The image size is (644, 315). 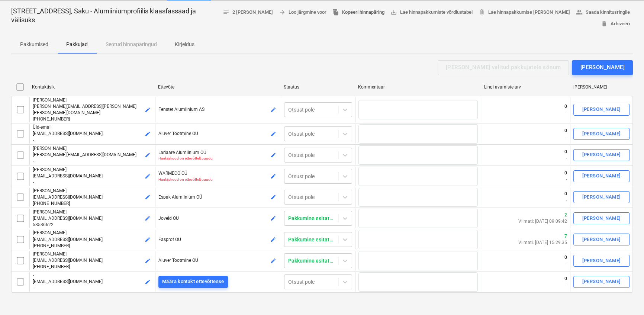 I want to click on span: save_alt, so click(x=394, y=12).